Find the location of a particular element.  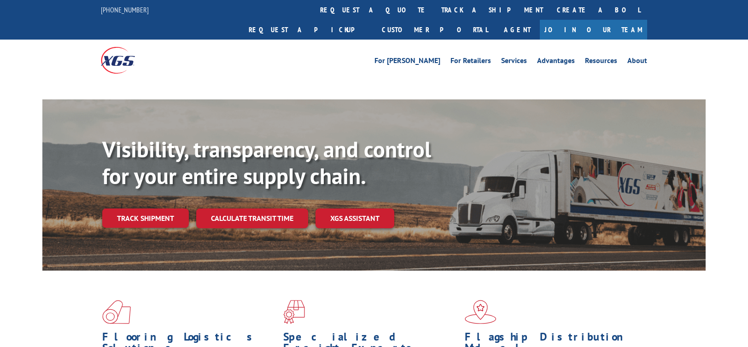

img: xgs-icon-focused-on-flooring-red is located at coordinates (294, 312).